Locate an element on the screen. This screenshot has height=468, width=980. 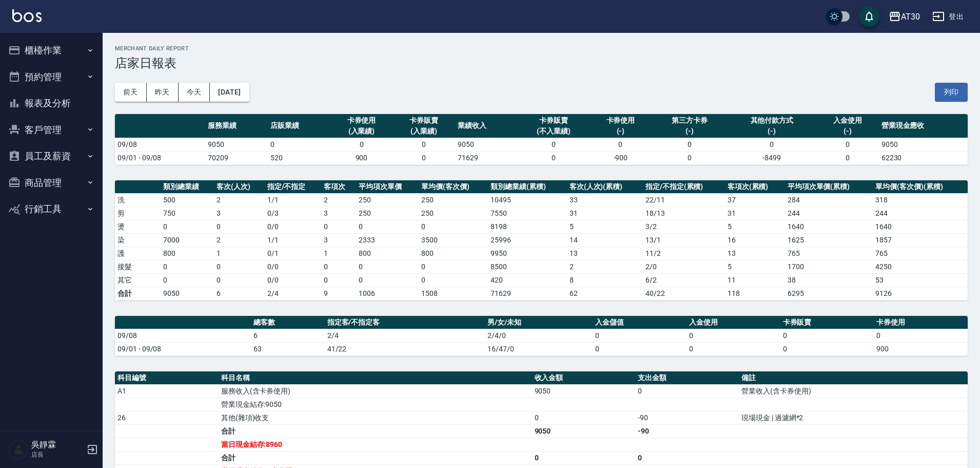
td: 2 / 0 is located at coordinates (684, 266).